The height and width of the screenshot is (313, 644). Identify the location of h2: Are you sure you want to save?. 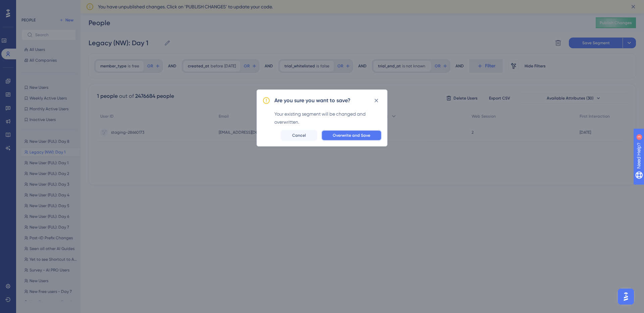
(312, 100).